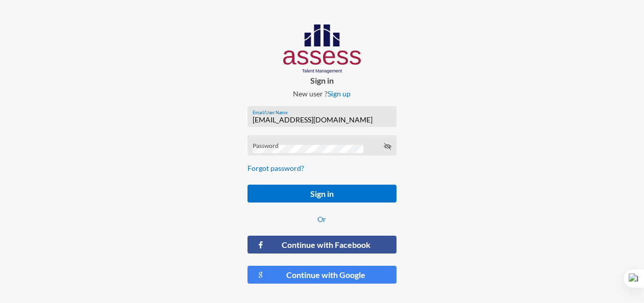 The width and height of the screenshot is (644, 303). What do you see at coordinates (322, 193) in the screenshot?
I see `button: Sign in` at bounding box center [322, 193].